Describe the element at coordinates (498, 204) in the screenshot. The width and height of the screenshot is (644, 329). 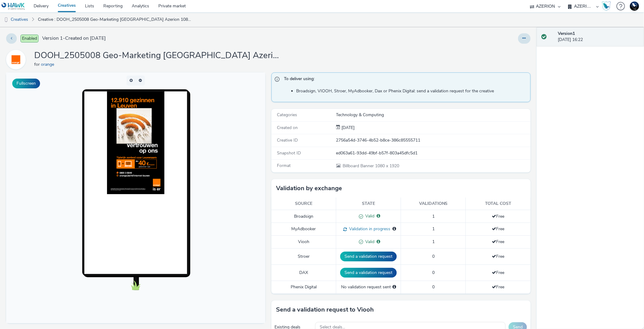
I see `th: Total cost` at that location.